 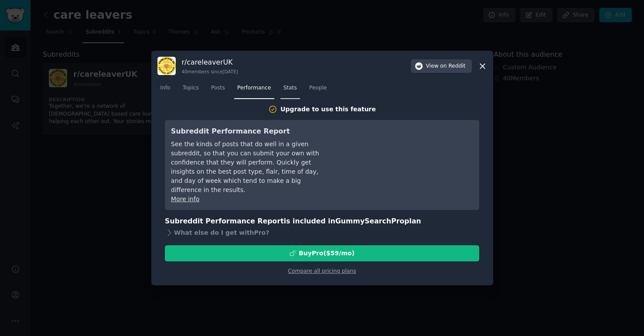 What do you see at coordinates (322, 271) in the screenshot?
I see `a: Compare all pricing plans` at bounding box center [322, 271].